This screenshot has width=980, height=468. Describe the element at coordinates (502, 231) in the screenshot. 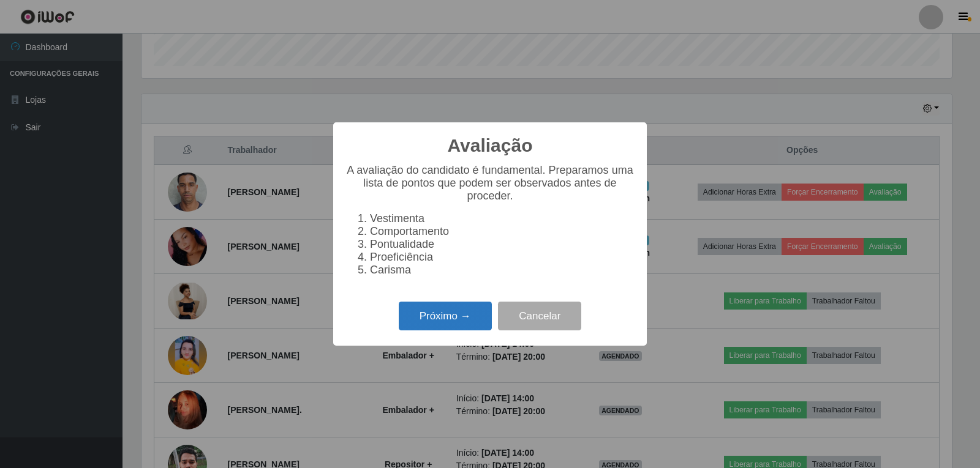

I see `li: Comportamento` at that location.